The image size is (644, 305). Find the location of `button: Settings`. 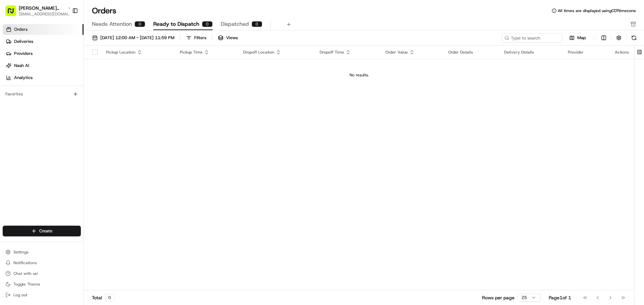

button: Settings is located at coordinates (42, 252).